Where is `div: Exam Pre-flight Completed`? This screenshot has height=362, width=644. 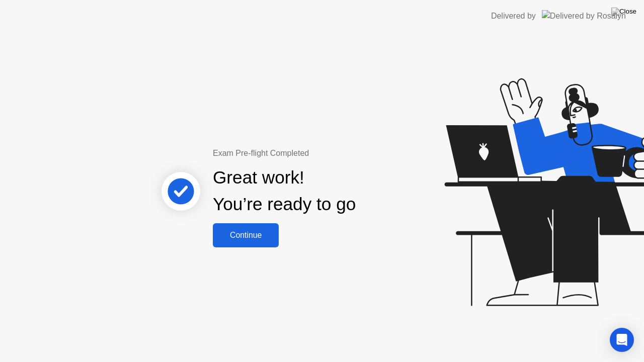 div: Exam Pre-flight Completed is located at coordinates (317, 153).